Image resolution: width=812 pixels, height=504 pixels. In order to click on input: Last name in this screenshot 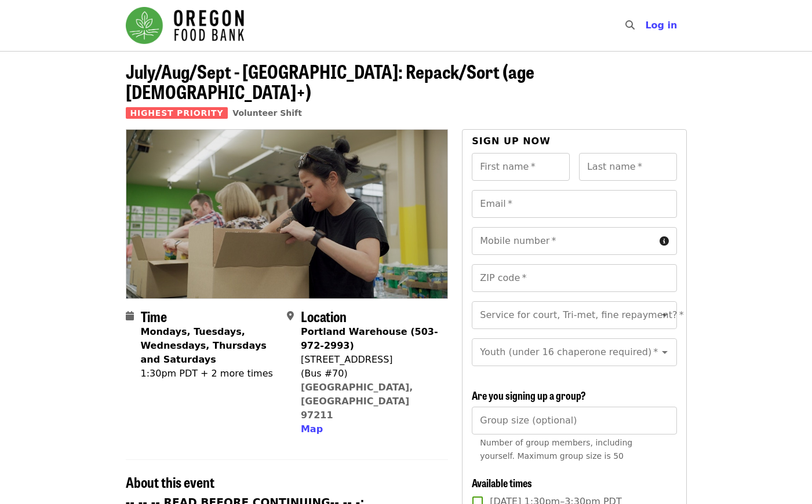, I will do `click(628, 167)`.